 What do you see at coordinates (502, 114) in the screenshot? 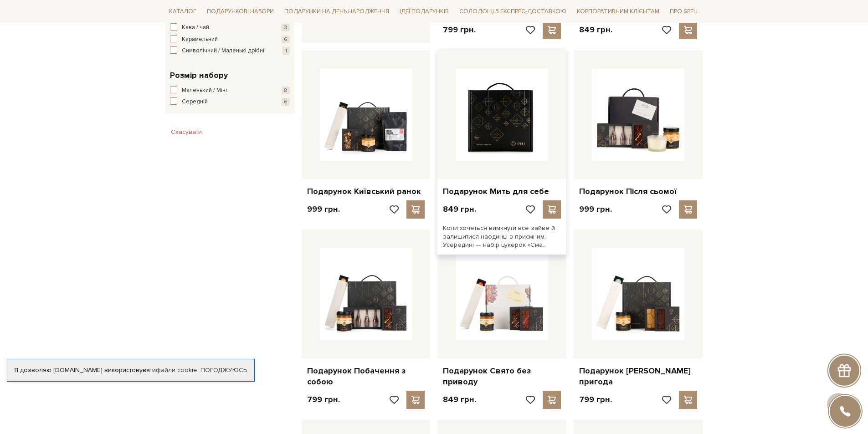
I see `img: Подарунок Мить для себе` at bounding box center [502, 114].